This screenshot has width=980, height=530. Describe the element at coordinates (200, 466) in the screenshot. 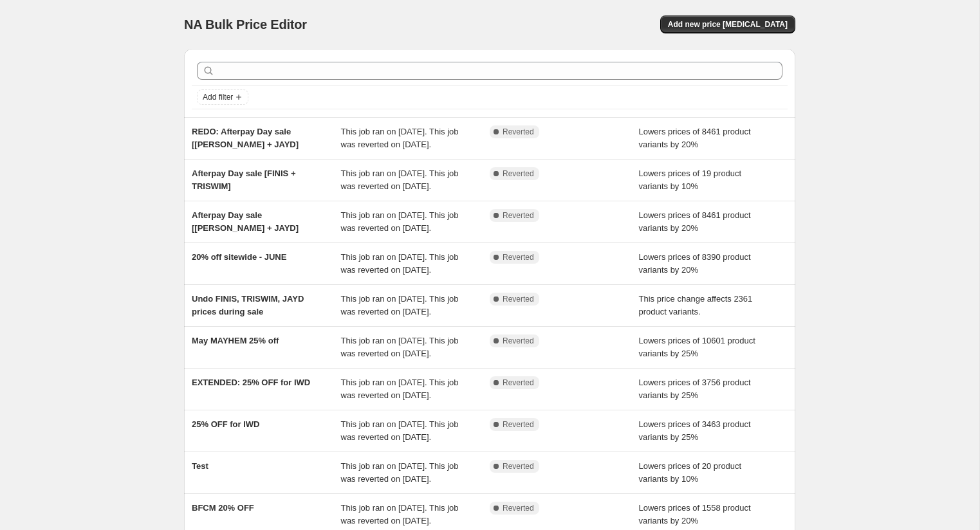

I see `span: Test` at that location.